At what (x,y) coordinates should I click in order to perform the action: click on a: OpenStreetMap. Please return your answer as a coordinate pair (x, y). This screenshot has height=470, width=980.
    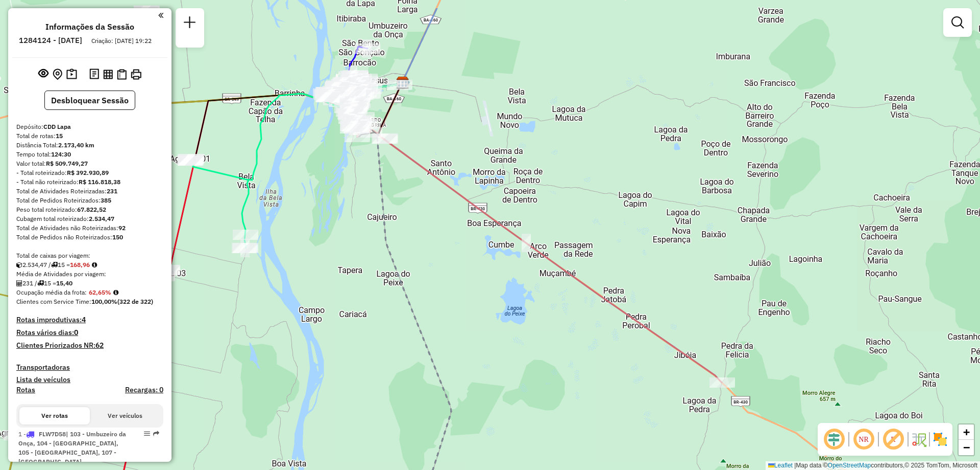
    Looking at the image, I should click on (850, 465).